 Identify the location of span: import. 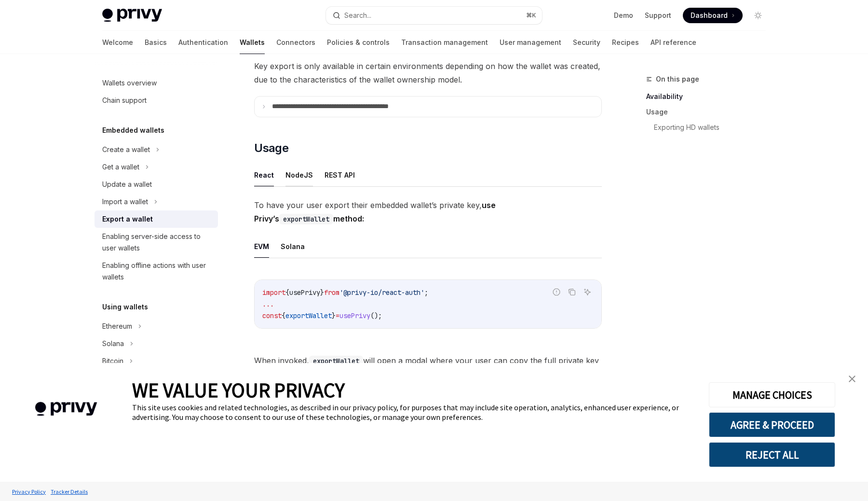
(274, 292).